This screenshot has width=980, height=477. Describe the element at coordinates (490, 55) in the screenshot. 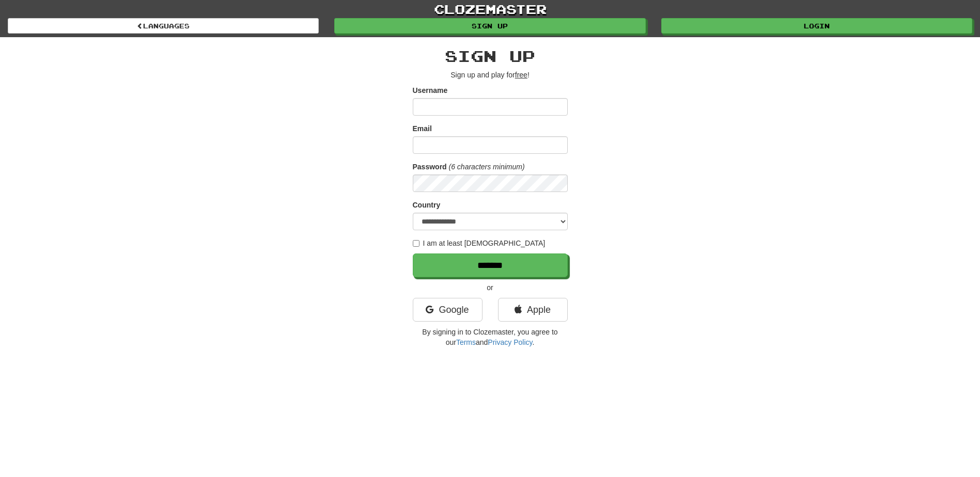

I see `h2: Sign up` at that location.